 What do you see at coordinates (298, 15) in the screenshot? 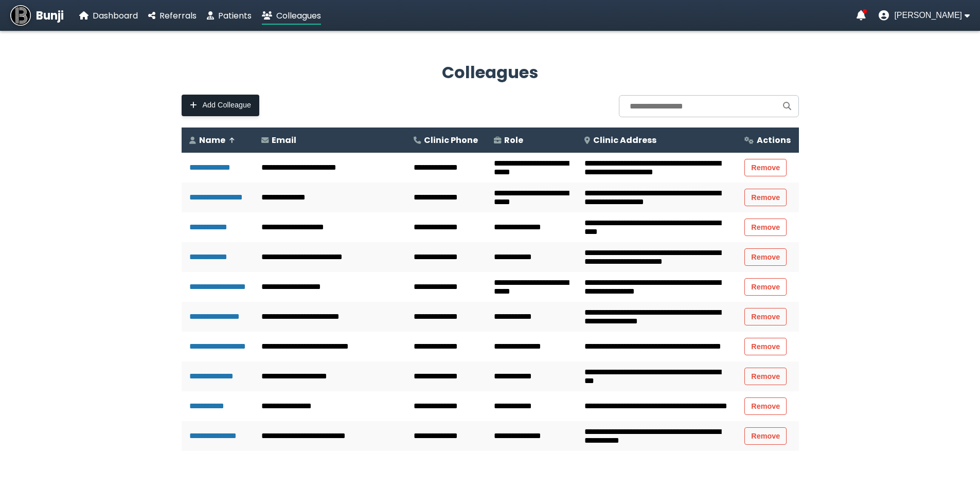
I see `span: Colleagues` at bounding box center [298, 15].